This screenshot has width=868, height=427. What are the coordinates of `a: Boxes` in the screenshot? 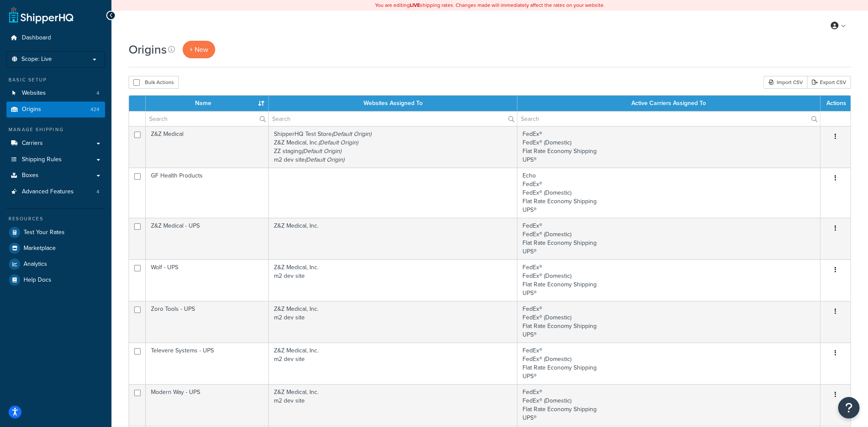 It's located at (55, 175).